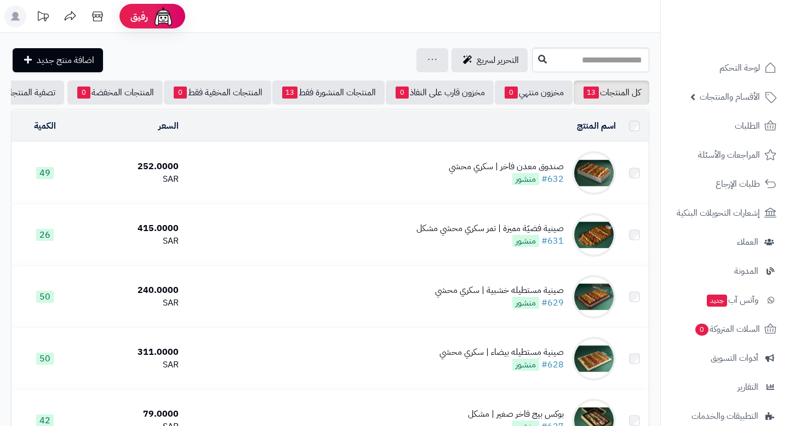 The width and height of the screenshot is (789, 426). I want to click on div: 79.0000, so click(130, 414).